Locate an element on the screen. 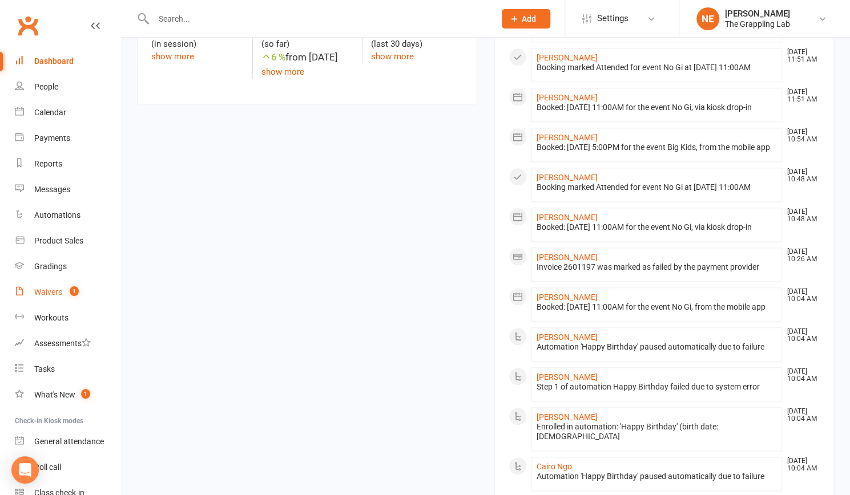 The image size is (850, 495). div: Messages is located at coordinates (52, 190).